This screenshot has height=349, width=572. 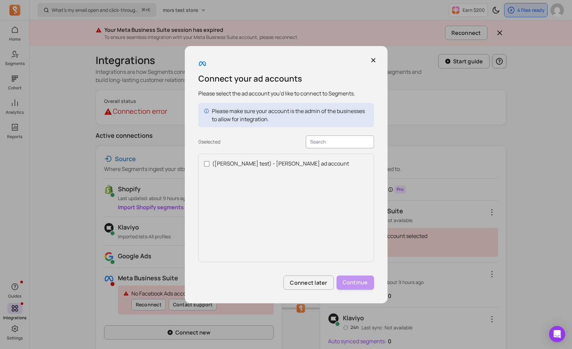 I want to click on p: Connect your ad accounts, so click(x=286, y=78).